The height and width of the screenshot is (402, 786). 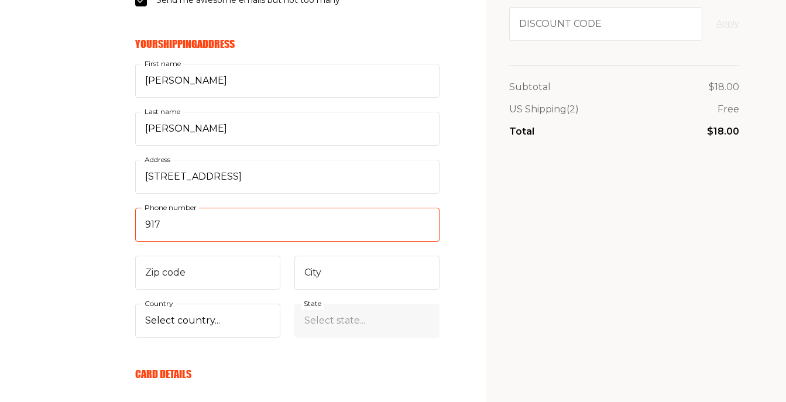 I want to click on label: State, so click(x=312, y=304).